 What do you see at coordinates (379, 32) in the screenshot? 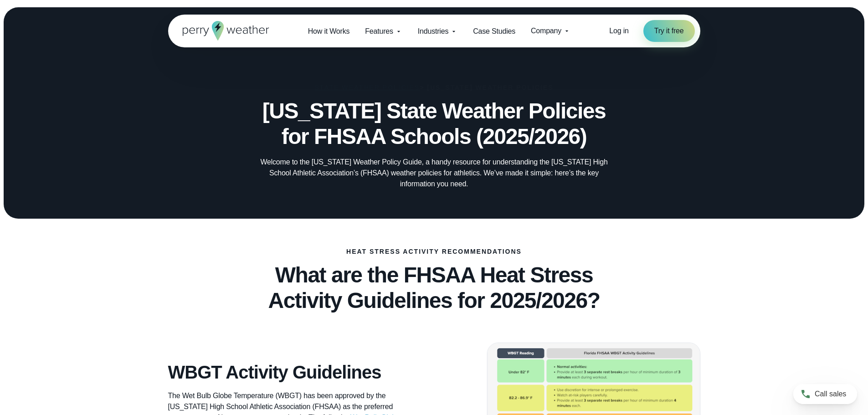
I see `span: Features` at bounding box center [379, 32].